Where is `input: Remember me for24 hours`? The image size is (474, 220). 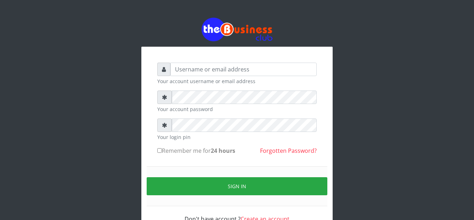 input: Remember me for24 hours is located at coordinates (160, 151).